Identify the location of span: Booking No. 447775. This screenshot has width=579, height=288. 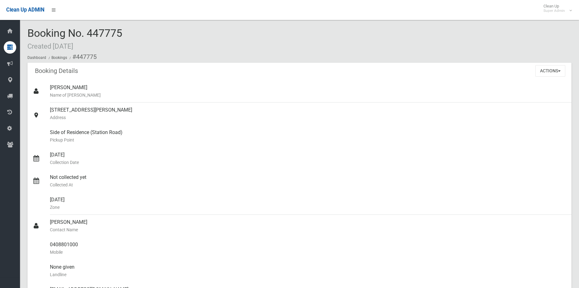
(75, 39).